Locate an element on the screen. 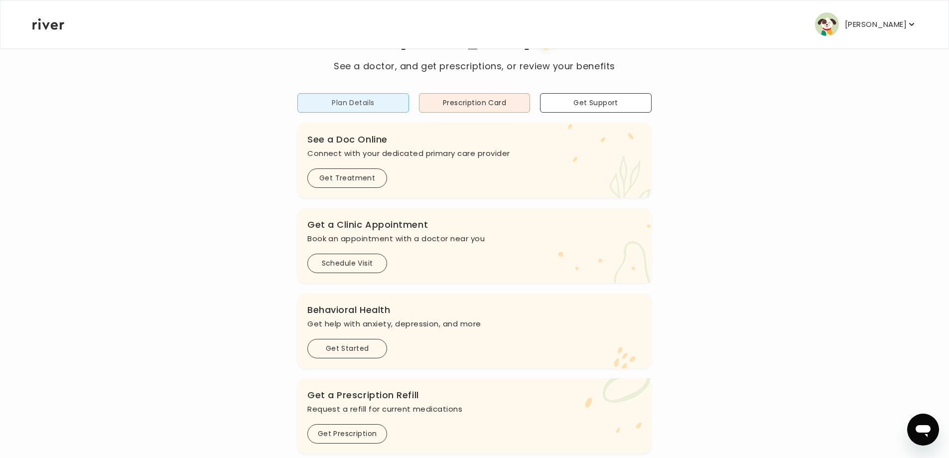 This screenshot has width=949, height=458. button: Get Support is located at coordinates (596, 103).